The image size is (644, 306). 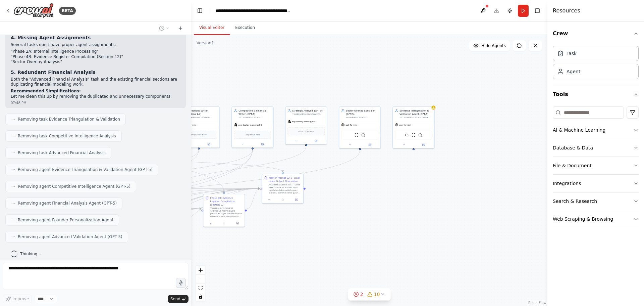 What do you see at coordinates (96, 103) in the screenshot?
I see `div: 07:48 PM` at bounding box center [96, 103].